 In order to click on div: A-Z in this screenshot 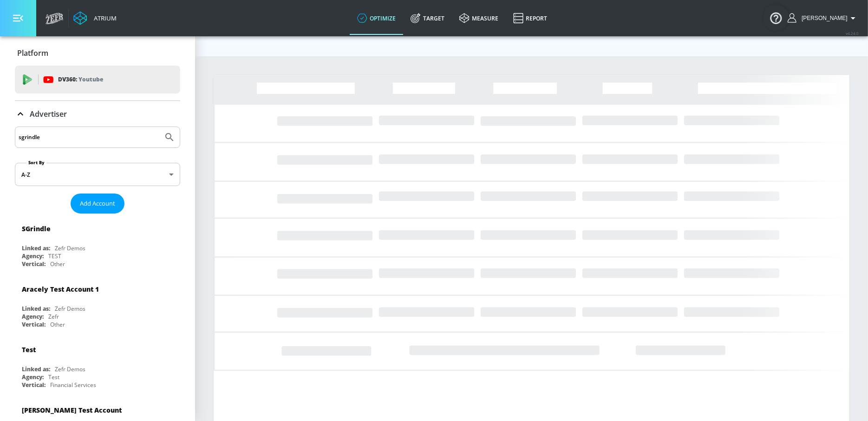, I will do `click(98, 174)`.